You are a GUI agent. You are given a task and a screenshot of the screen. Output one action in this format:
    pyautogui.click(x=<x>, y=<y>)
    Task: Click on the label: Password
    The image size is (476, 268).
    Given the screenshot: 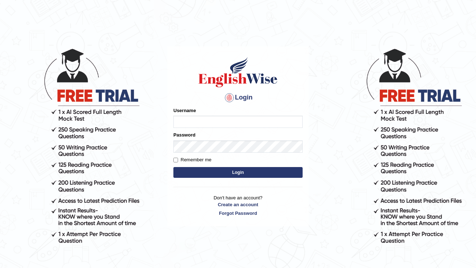 What is the action you would take?
    pyautogui.click(x=184, y=135)
    